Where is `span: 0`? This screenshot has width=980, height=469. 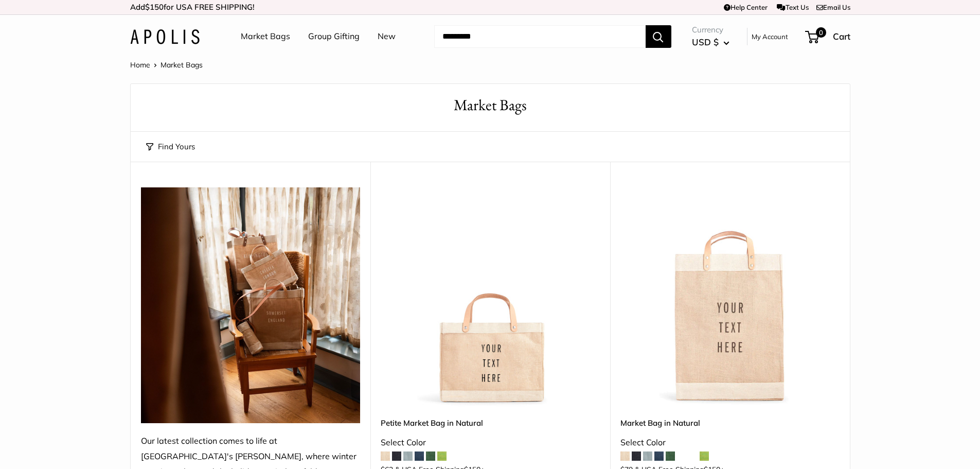 span: 0 is located at coordinates (821, 33).